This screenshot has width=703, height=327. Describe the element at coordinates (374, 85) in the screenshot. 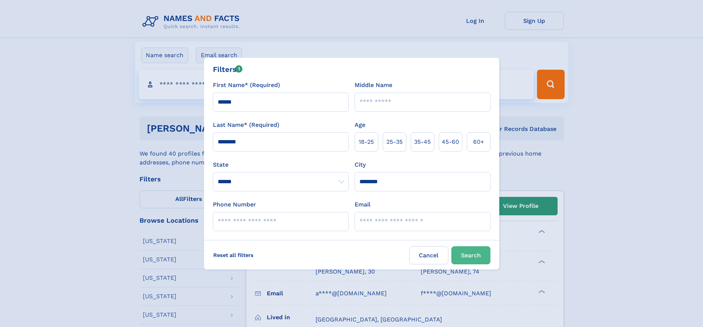

I see `label: Middle Name` at that location.